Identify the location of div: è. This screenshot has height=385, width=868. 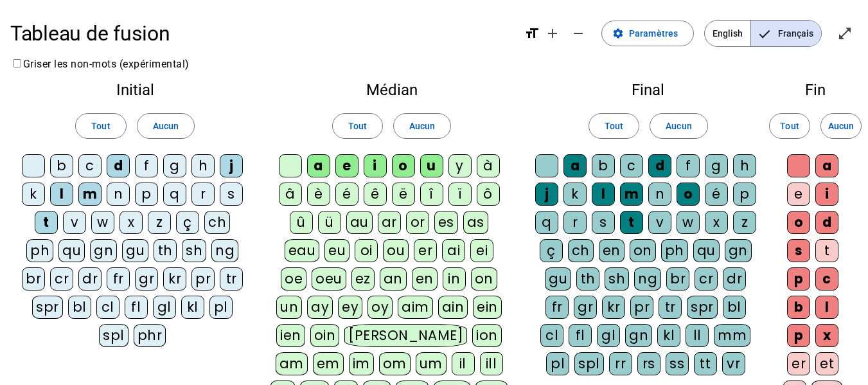
(319, 194).